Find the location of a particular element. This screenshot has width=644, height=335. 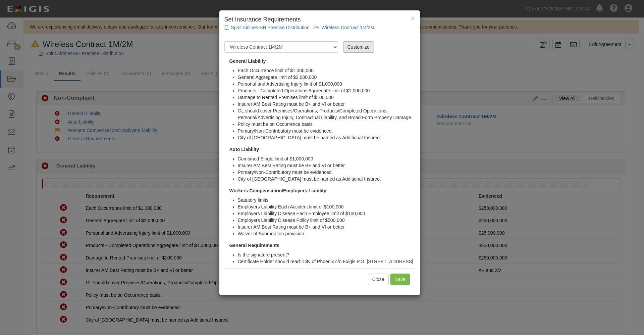

li: Employers Liability Disease Policy limit of $500,000 is located at coordinates (326, 221).